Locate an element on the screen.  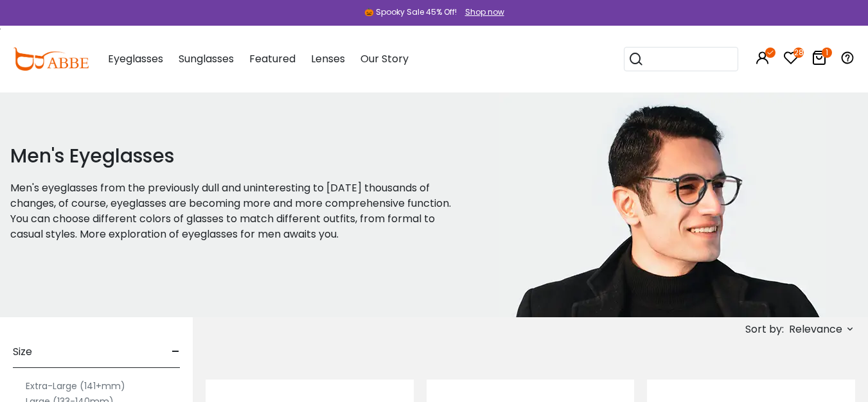
i: 28 is located at coordinates (798, 52).